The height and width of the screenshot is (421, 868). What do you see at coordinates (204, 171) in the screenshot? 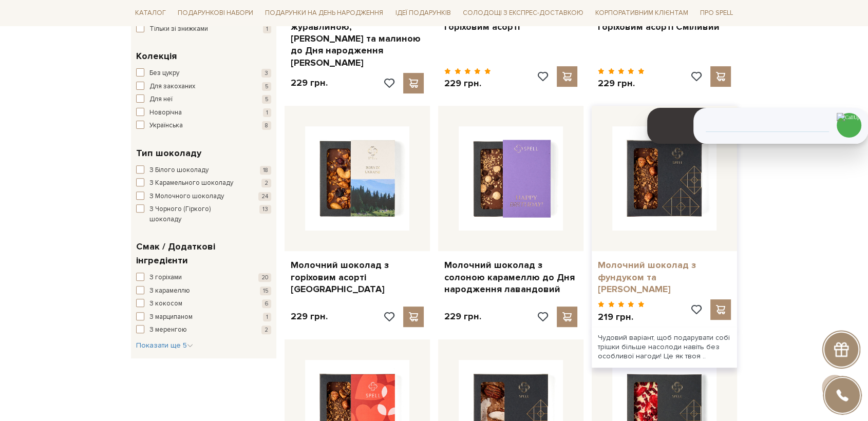
I see `button: З Білого шоколаду 18` at bounding box center [204, 171].